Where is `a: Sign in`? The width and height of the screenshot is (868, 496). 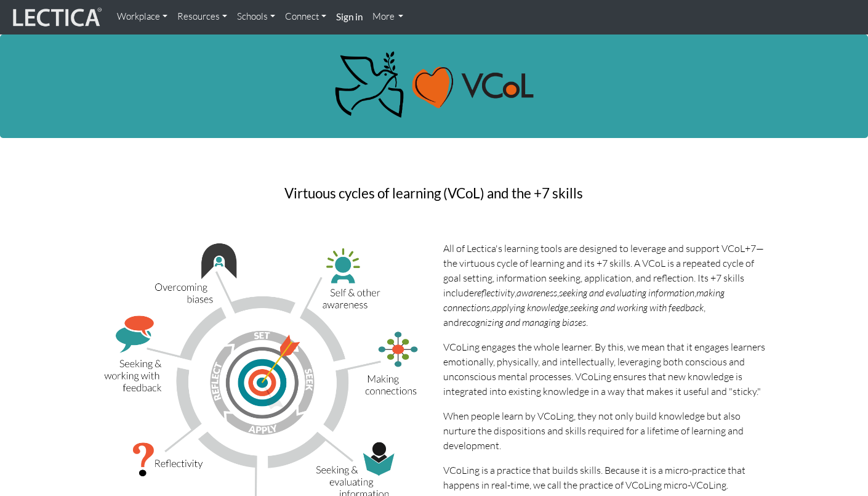
a: Sign in is located at coordinates (349, 17).